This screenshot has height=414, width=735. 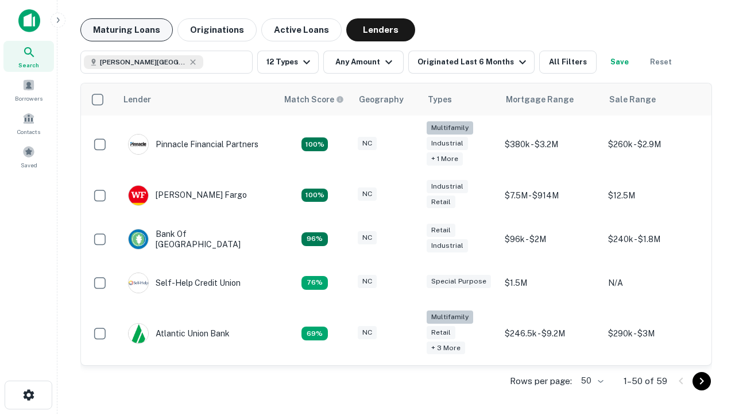 What do you see at coordinates (315, 99) in the screenshot?
I see `th: Capitalize uses an advanced AI algorithm to match your search with the best lender. The match sco...` at bounding box center [315, 99].